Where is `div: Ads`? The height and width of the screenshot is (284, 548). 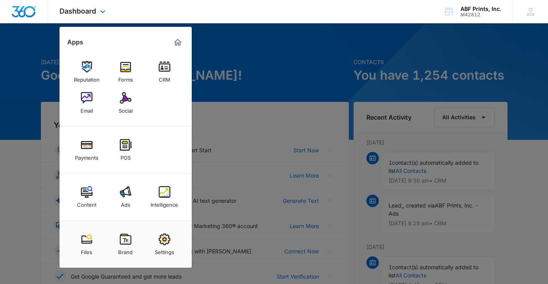
div: Ads is located at coordinates (126, 203).